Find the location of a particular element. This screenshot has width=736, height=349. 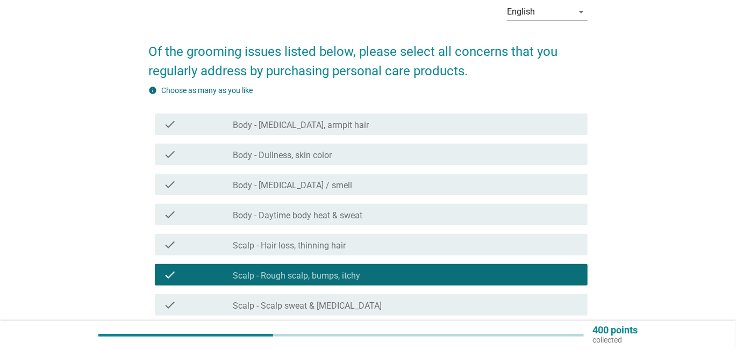

i: info is located at coordinates (153, 90).